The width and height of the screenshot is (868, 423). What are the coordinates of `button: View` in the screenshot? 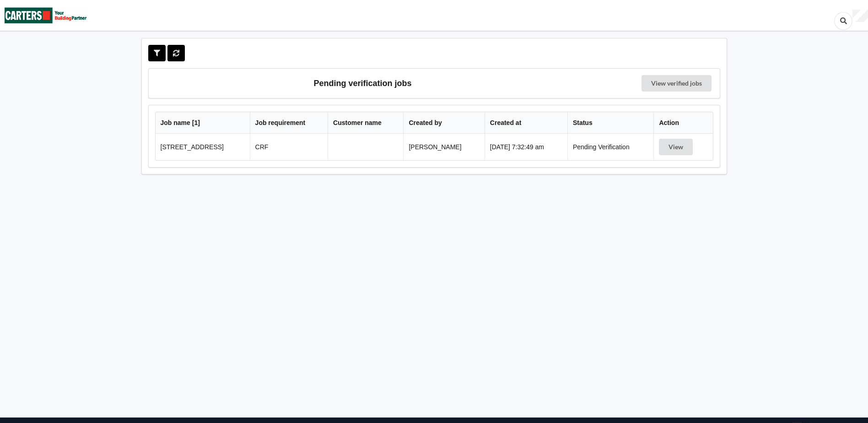 It's located at (676, 147).